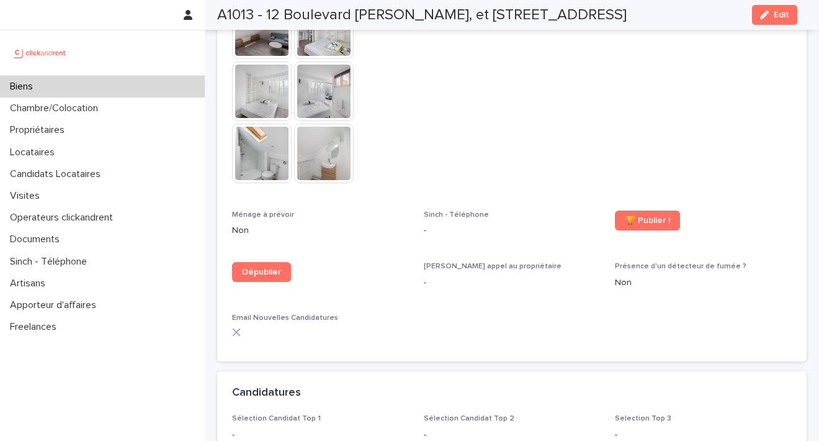  What do you see at coordinates (469, 418) in the screenshot?
I see `span: Sélection Candidat Top 2` at bounding box center [469, 418].